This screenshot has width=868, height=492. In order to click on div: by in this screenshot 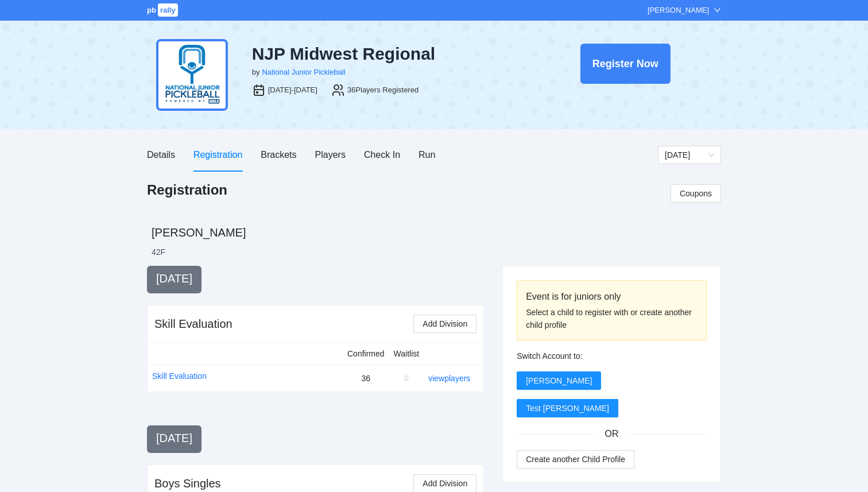, I will do `click(256, 73)`.